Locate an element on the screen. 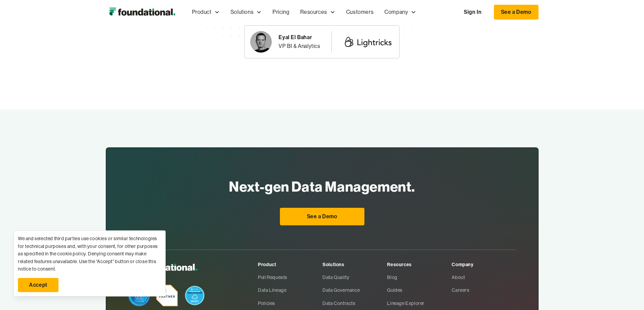  a: Data Contracts is located at coordinates (354, 303).